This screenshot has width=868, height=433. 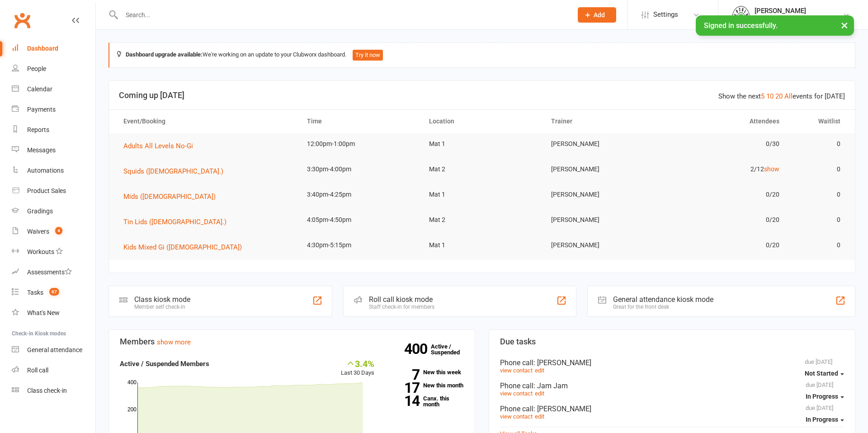 I want to click on div: Reports, so click(x=38, y=130).